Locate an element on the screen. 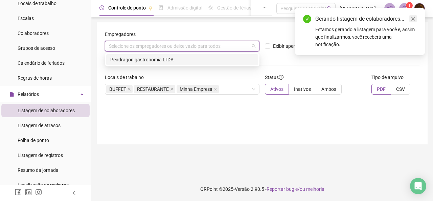  span: instagram is located at coordinates (39, 192).